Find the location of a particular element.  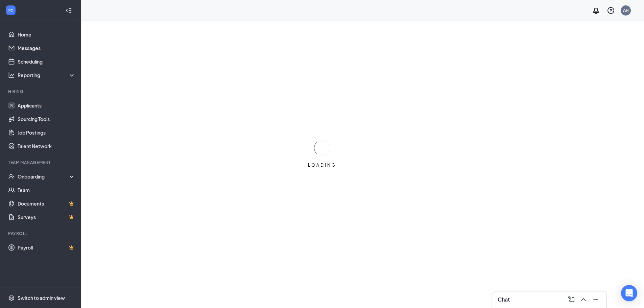

a: SurveysCrown is located at coordinates (46, 217).